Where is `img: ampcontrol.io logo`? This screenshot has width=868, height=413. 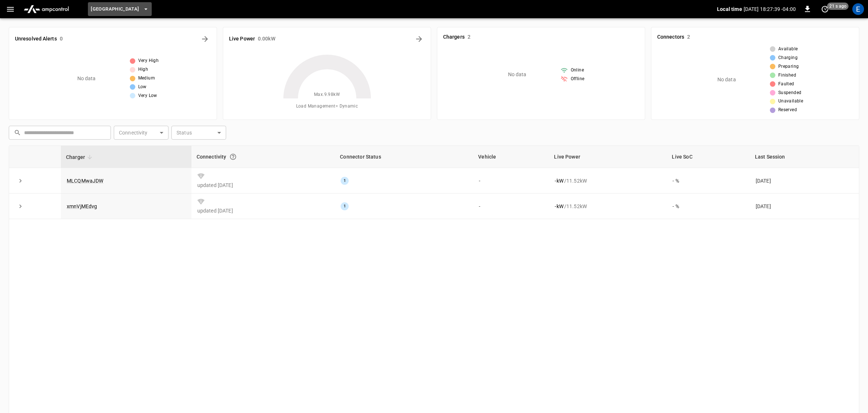
img: ampcontrol.io logo is located at coordinates (47, 9).